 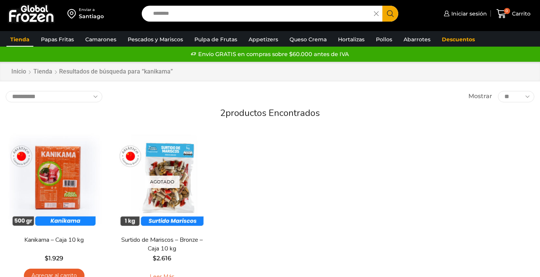 I want to click on p: Agotado, so click(x=162, y=182).